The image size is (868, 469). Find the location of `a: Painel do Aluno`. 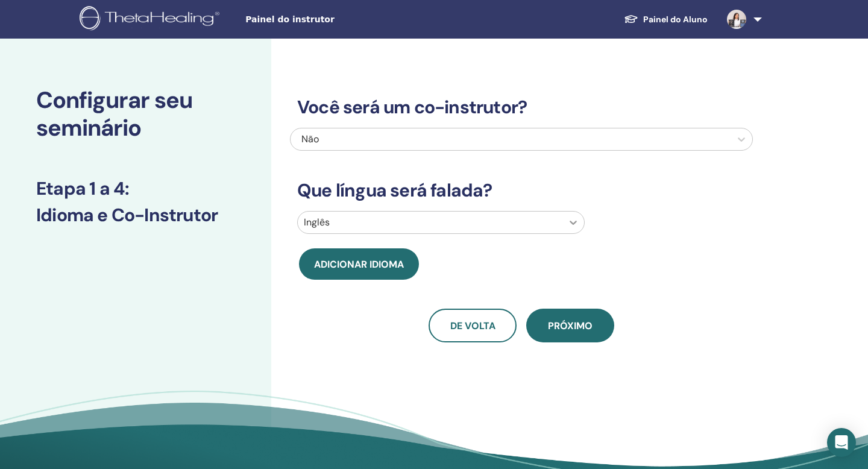

a: Painel do Aluno is located at coordinates (666, 19).